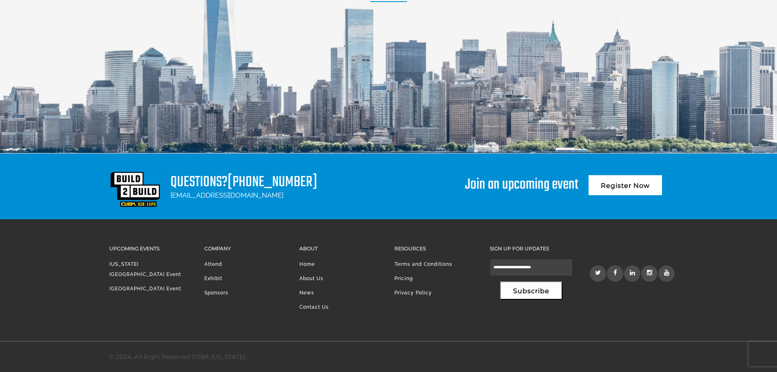 This screenshot has width=777, height=372. I want to click on a: Home, so click(307, 264).